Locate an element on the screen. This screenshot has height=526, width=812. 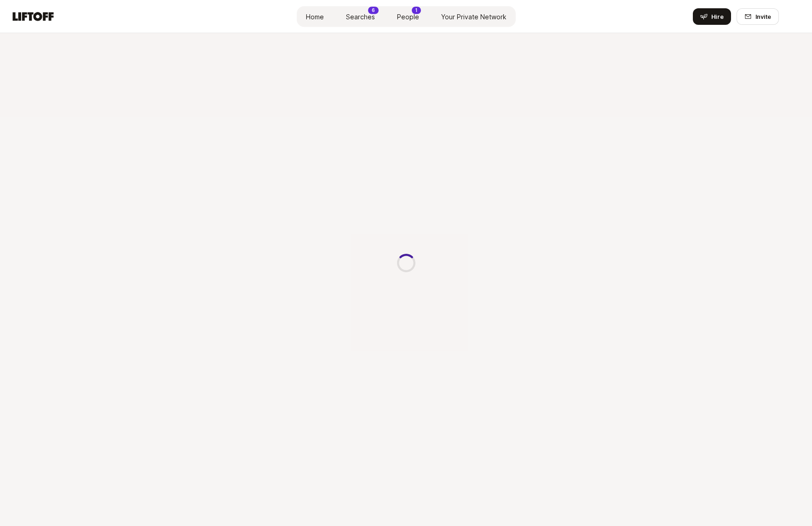
p: 6 is located at coordinates (373, 10).